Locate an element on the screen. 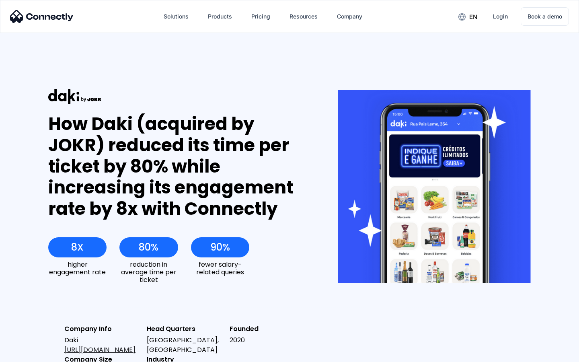  div: Products is located at coordinates (220, 16).